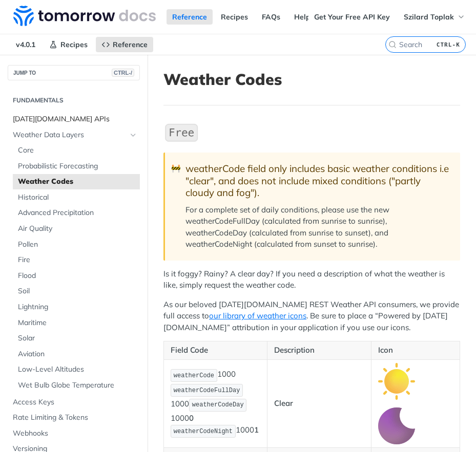 This screenshot has height=452, width=476. Describe the element at coordinates (76, 245) in the screenshot. I see `a: Pollen` at that location.